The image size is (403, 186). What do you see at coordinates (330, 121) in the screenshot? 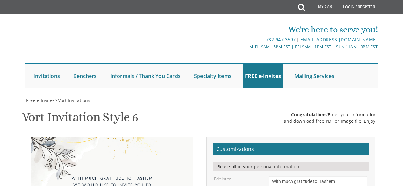
I see `div: and download free PDF or Image file. Enjoy!` at bounding box center [330, 121].